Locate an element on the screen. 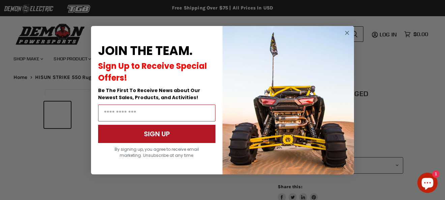  button: Close dialog is located at coordinates (347, 33).